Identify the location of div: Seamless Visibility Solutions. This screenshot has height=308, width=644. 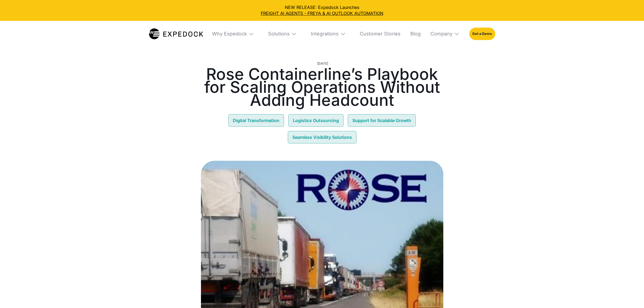
(322, 137).